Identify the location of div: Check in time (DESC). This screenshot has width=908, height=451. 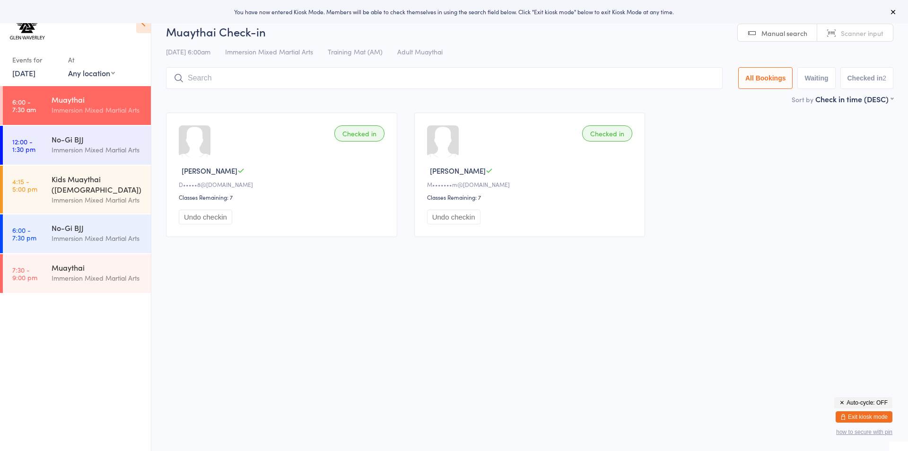
(854, 99).